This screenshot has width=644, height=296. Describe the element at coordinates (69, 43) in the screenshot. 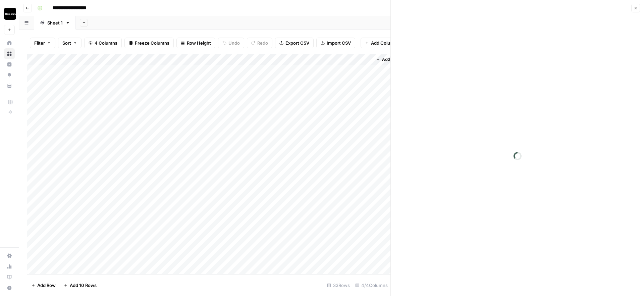

I see `button: Sort` at that location.